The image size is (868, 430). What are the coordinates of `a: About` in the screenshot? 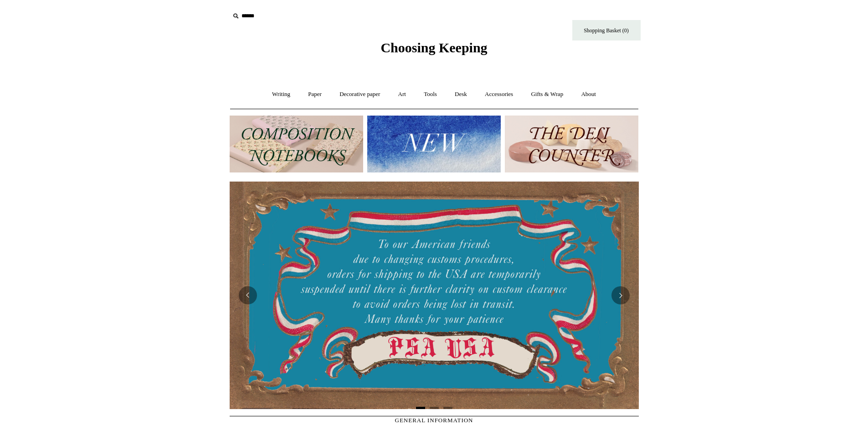 It's located at (588, 95).